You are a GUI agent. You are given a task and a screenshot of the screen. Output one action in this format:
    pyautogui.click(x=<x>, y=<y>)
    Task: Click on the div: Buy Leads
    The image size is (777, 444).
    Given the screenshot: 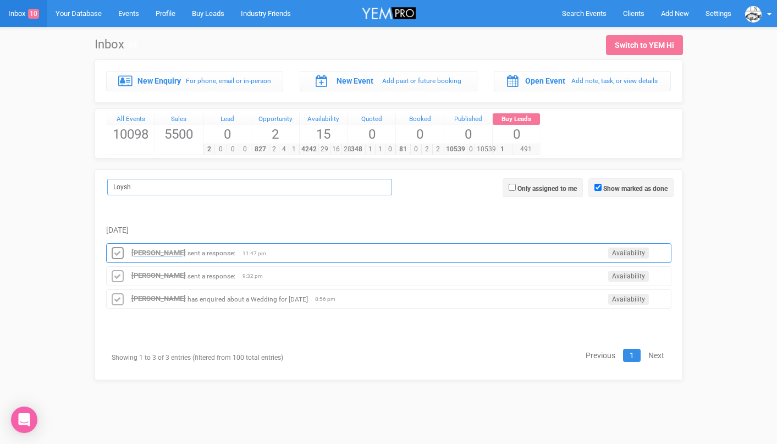 What is the action you would take?
    pyautogui.click(x=516, y=119)
    